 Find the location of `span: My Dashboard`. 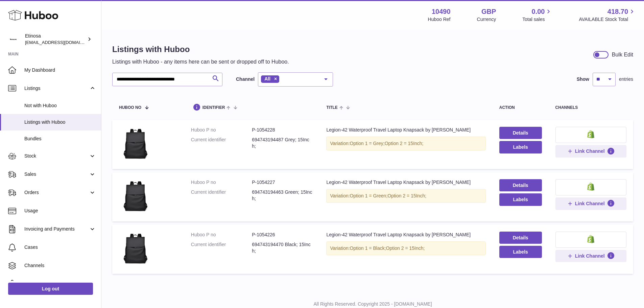

span: My Dashboard is located at coordinates (60, 70).